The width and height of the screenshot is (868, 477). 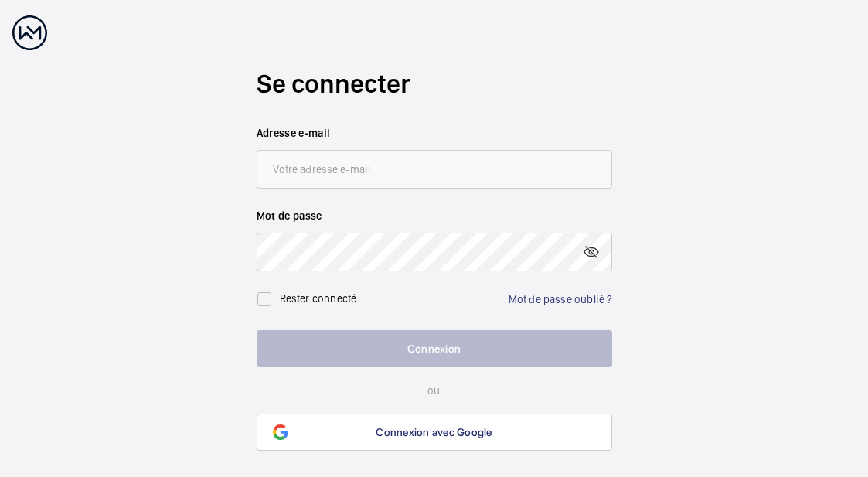 What do you see at coordinates (318, 298) in the screenshot?
I see `label: Rester connecté` at bounding box center [318, 298].